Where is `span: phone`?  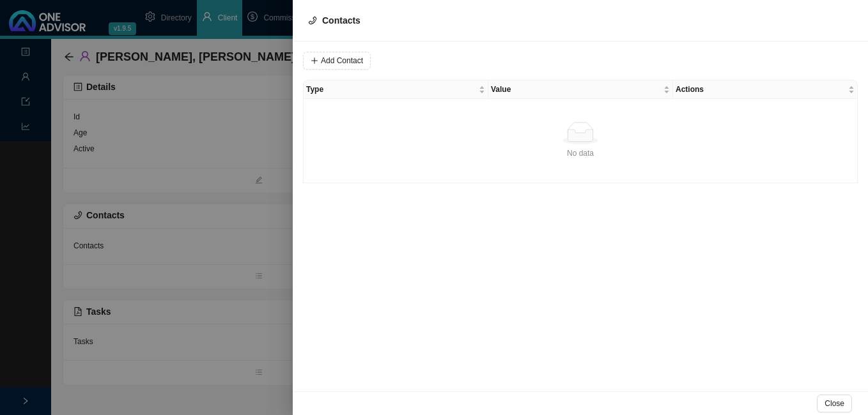 span: phone is located at coordinates (313, 21).